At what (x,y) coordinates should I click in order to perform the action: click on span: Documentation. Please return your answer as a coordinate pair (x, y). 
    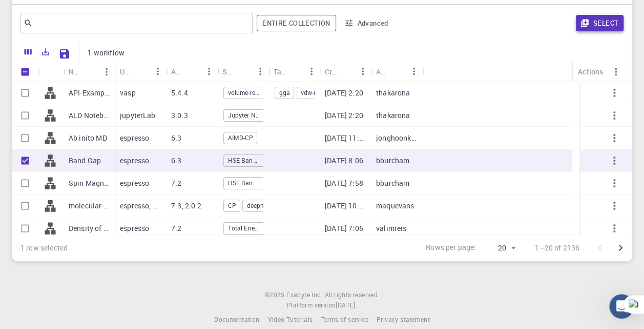
    Looking at the image, I should click on (237, 319).